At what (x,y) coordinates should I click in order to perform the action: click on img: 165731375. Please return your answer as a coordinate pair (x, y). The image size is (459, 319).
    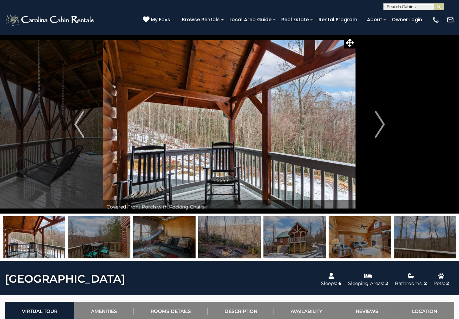
    Looking at the image, I should click on (164, 237).